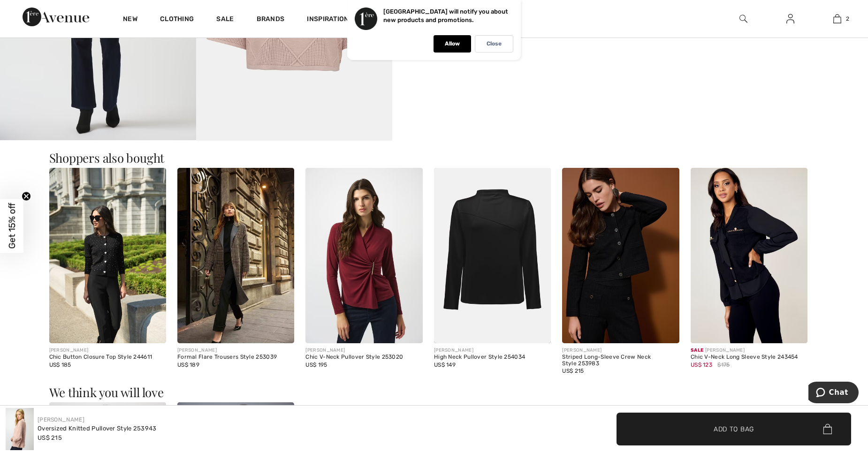 This screenshot has height=452, width=868. Describe the element at coordinates (130, 19) in the screenshot. I see `a: New` at that location.